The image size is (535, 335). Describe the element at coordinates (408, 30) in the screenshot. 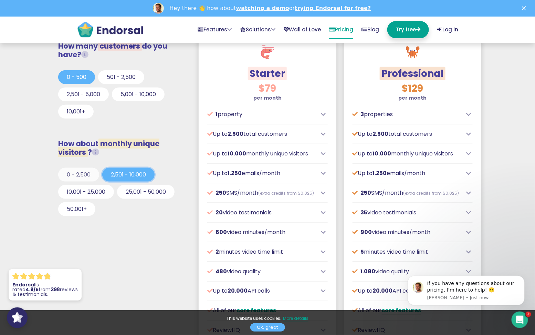

I see `a: Try free` at that location.